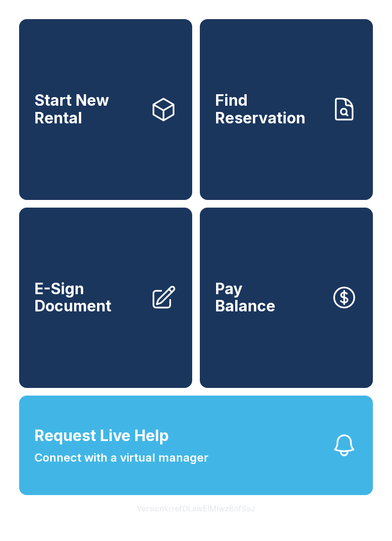 This screenshot has width=392, height=541. Describe the element at coordinates (88, 298) in the screenshot. I see `span: E-Sign Document` at that location.